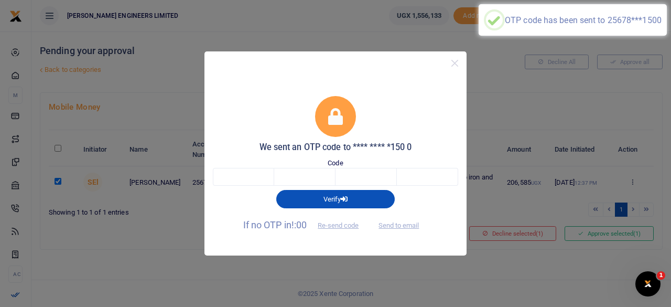  I want to click on span: If no OTP in, so click(306, 224).